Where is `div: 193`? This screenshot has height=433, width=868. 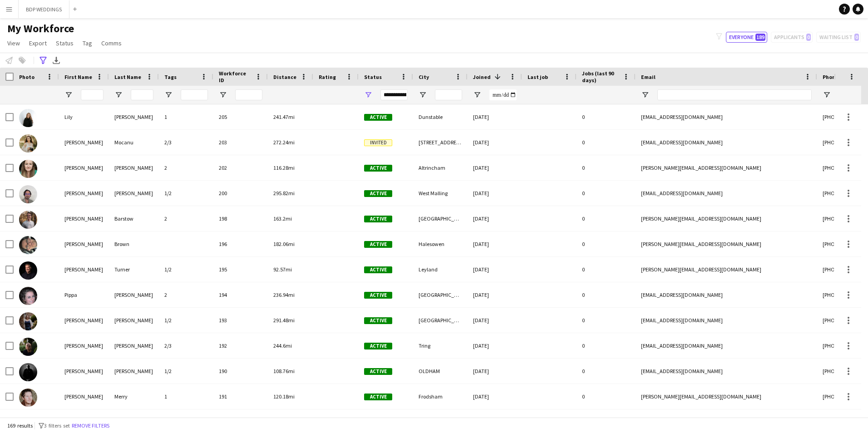
div: 193 is located at coordinates (241, 320).